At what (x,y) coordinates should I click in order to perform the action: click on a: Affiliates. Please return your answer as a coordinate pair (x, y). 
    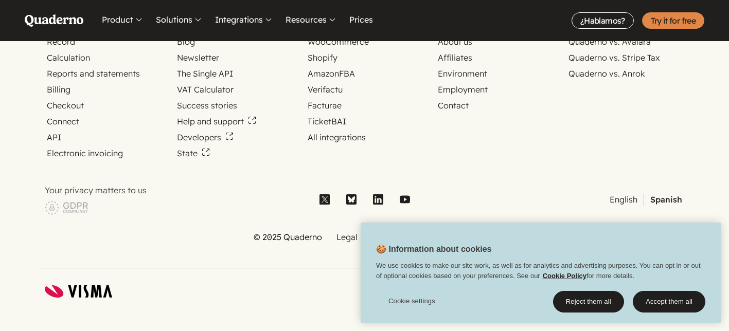
    Looking at the image, I should click on (455, 58).